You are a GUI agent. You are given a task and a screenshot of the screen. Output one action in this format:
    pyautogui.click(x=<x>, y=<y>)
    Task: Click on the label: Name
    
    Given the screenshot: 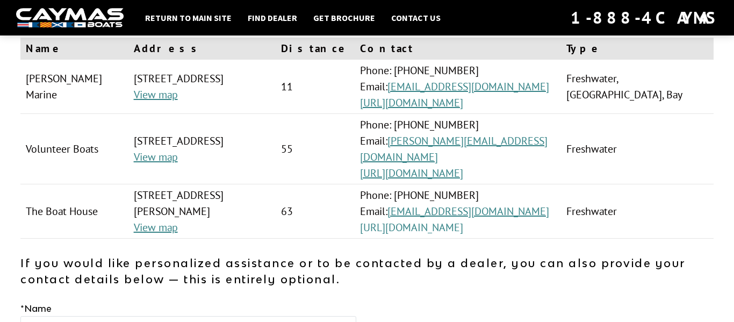 What is the action you would take?
    pyautogui.click(x=36, y=308)
    